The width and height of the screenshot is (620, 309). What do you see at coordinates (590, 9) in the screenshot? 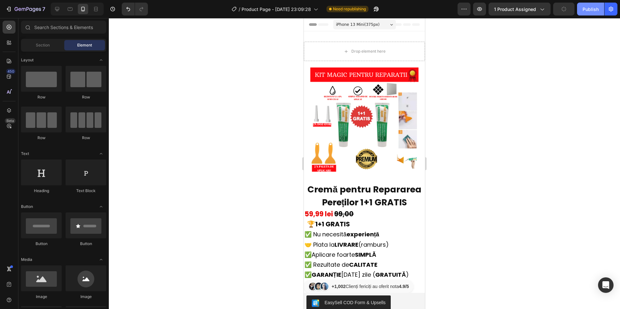
I see `div: Publish` at bounding box center [590, 9].